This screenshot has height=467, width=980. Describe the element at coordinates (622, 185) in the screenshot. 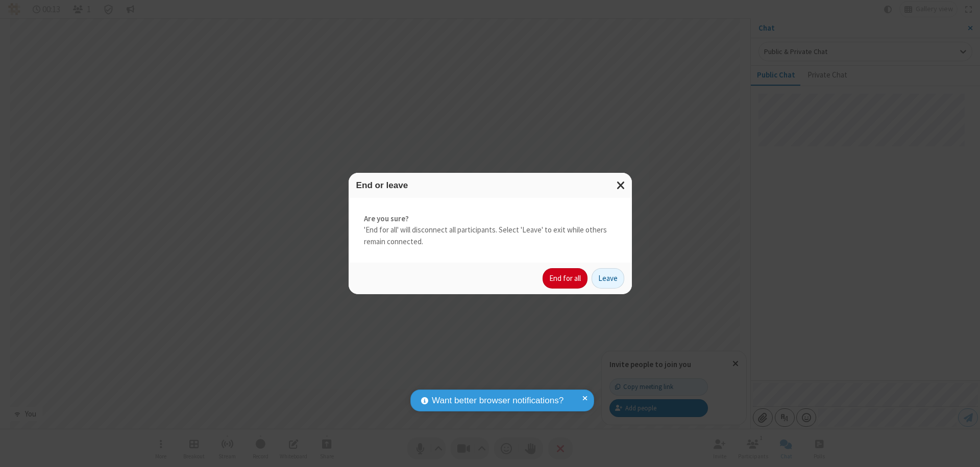

I see `button: Close modal` at that location.